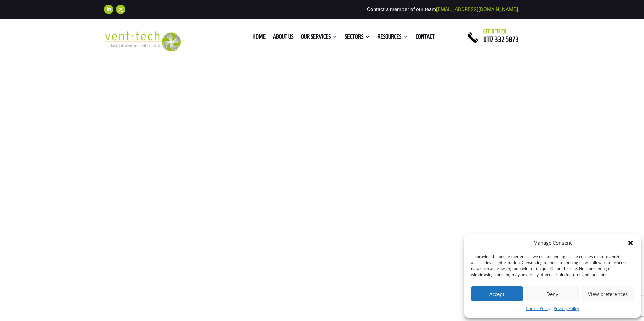 The width and height of the screenshot is (644, 321). Describe the element at coordinates (424, 38) in the screenshot. I see `a: Contact` at that location.